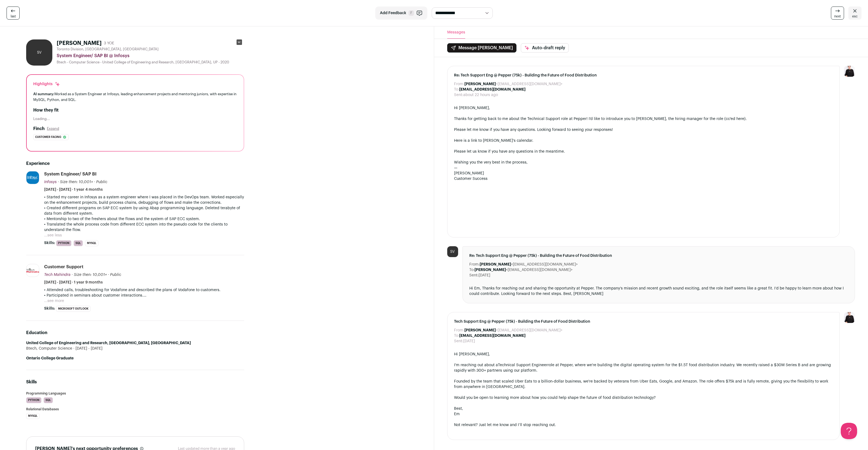 This screenshot has height=450, width=868. What do you see at coordinates (643, 368) in the screenshot?
I see `div: I'm reaching out about a role at Pepper, where we're building the digital operating system for th...` at bounding box center [643, 368].